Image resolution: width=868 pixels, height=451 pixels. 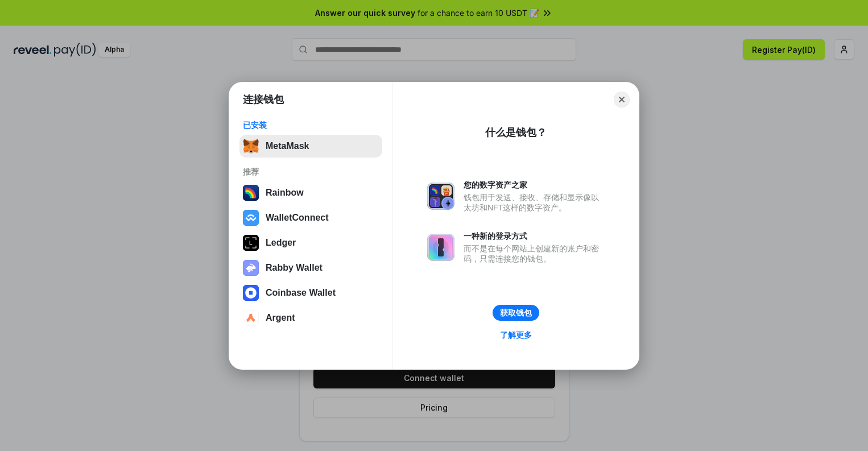 What do you see at coordinates (311, 268) in the screenshot?
I see `button: Rabby Wallet` at bounding box center [311, 268].